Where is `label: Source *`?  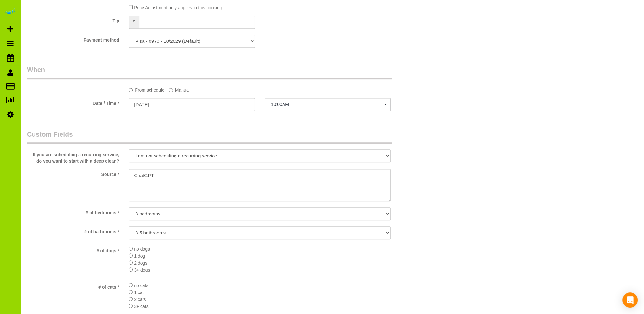
label: Source * is located at coordinates (73, 173).